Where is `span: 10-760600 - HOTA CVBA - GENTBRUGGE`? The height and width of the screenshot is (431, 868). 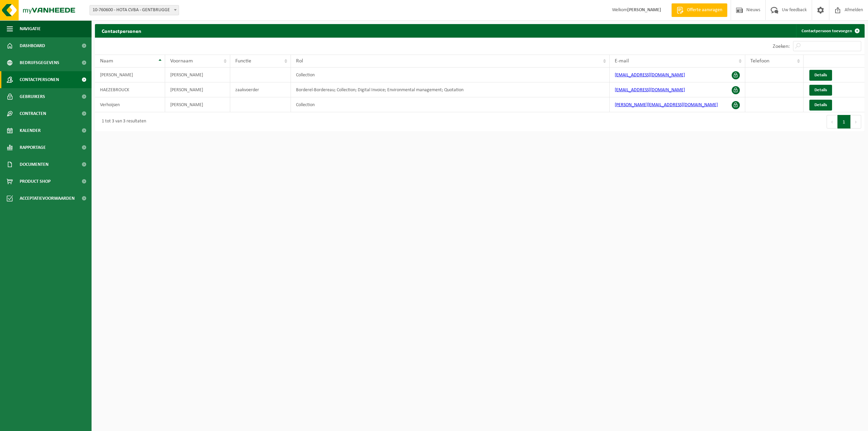 span: 10-760600 - HOTA CVBA - GENTBRUGGE is located at coordinates (134, 10).